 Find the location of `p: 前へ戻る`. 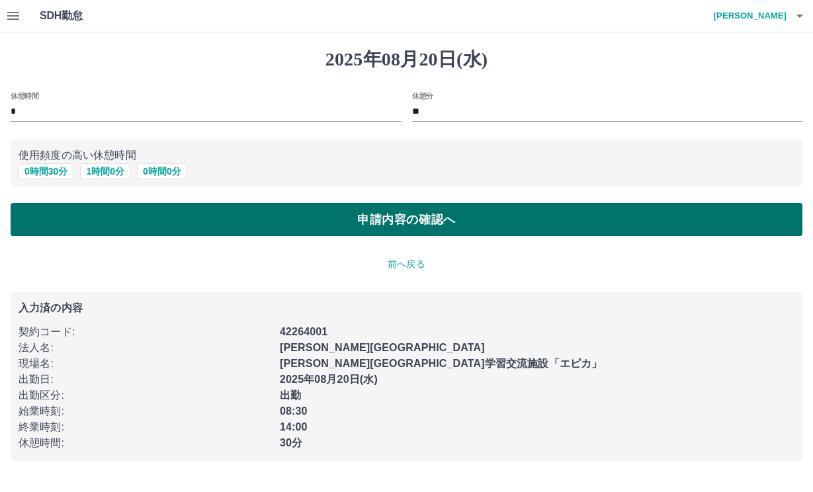

p: 前へ戻る is located at coordinates (406, 264).